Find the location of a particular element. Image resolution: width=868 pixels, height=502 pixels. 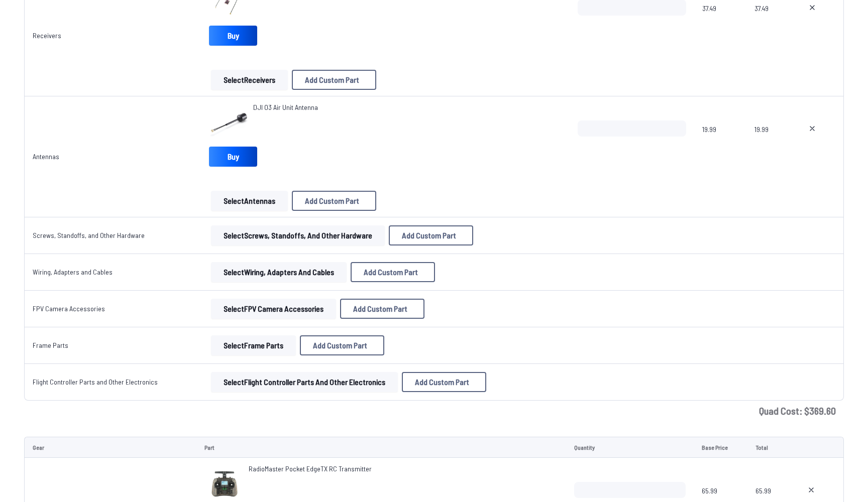

td: Quantity is located at coordinates (629, 448).